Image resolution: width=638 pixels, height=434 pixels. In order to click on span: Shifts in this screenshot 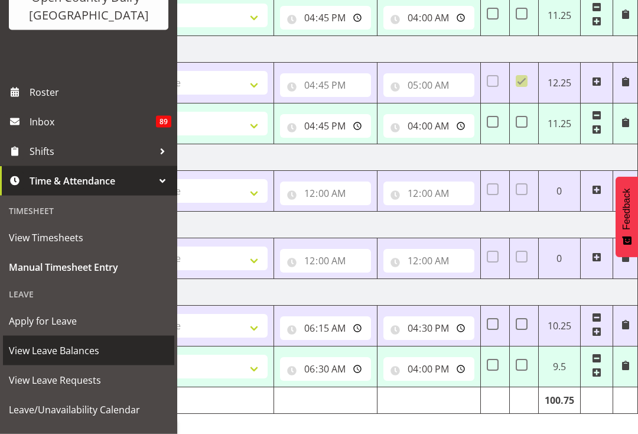, I will do `click(92, 151)`.